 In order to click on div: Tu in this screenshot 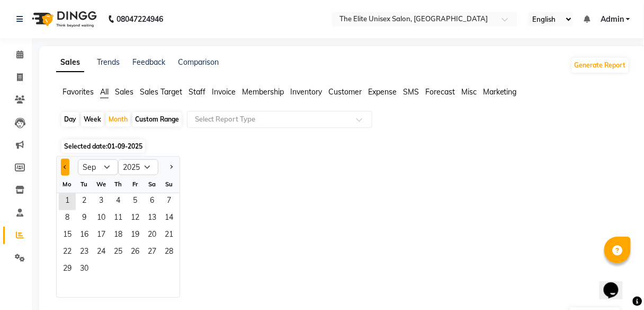, I will do `click(84, 184)`.